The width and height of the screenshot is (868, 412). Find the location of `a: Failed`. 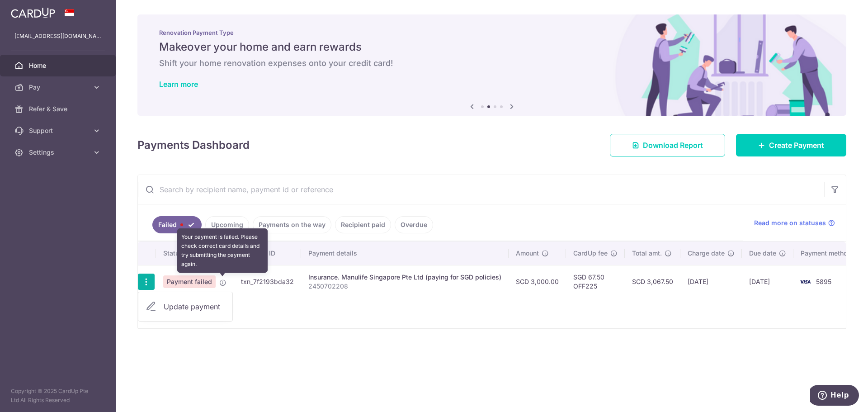

a: Failed is located at coordinates (177, 225).